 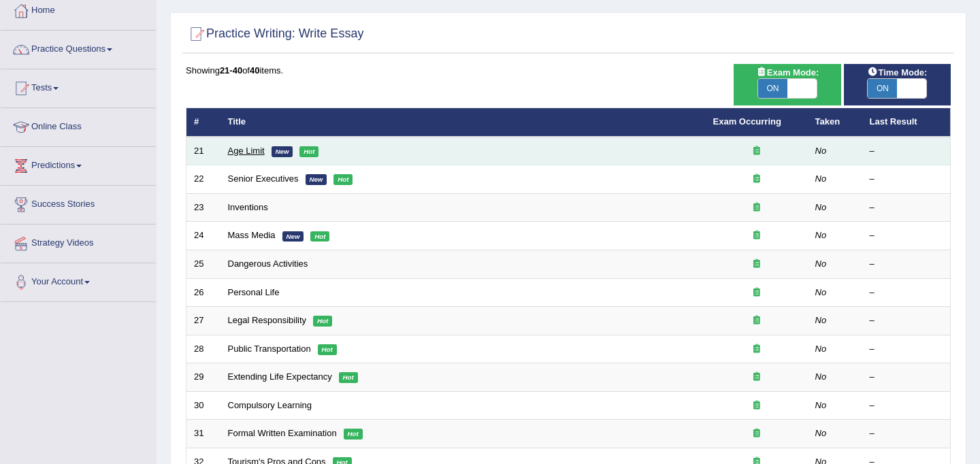 What do you see at coordinates (787, 72) in the screenshot?
I see `span: Exam Mode:` at bounding box center [787, 72].